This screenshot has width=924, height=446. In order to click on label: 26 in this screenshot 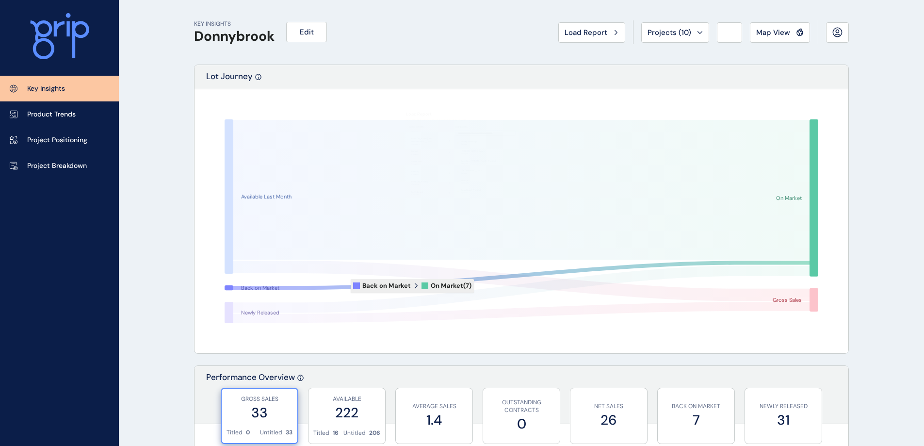, I will do `click(609, 420)`.